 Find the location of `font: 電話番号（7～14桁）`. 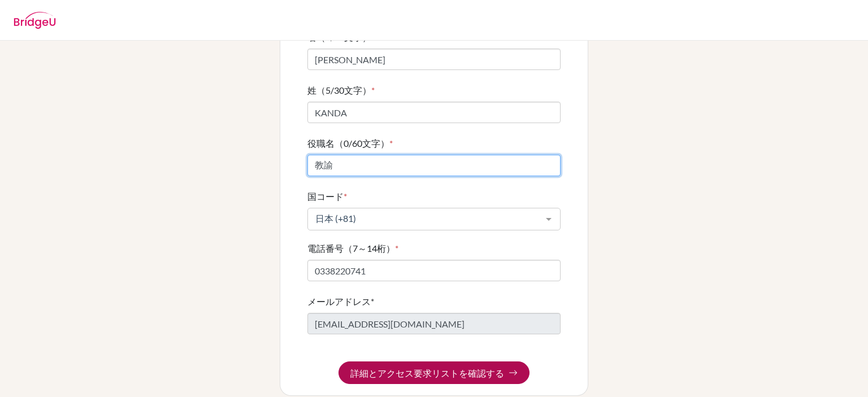

font: 電話番号（7～14桁） is located at coordinates (351, 248).